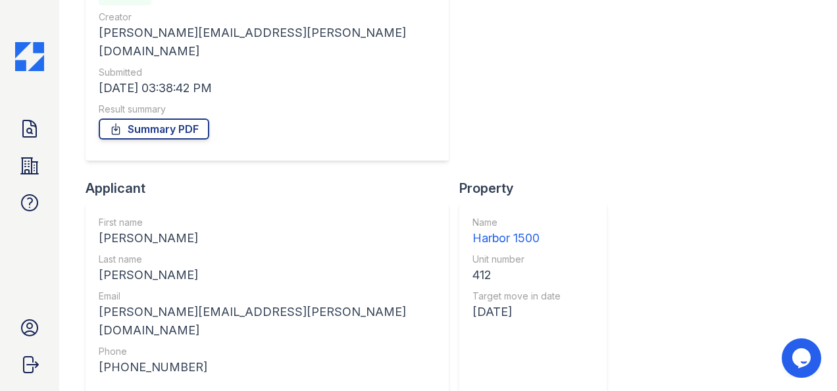 This screenshot has height=391, width=837. What do you see at coordinates (538, 188) in the screenshot?
I see `div: Property` at bounding box center [538, 188].